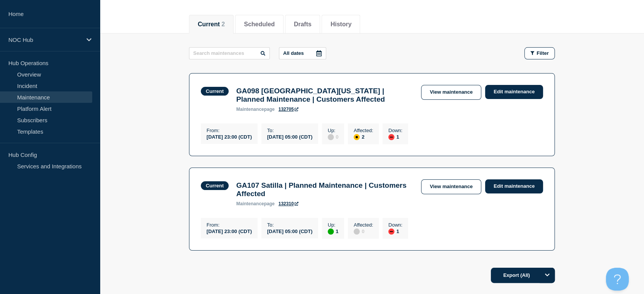  What do you see at coordinates (259, 24) in the screenshot?
I see `button: Scheduled` at bounding box center [259, 24].